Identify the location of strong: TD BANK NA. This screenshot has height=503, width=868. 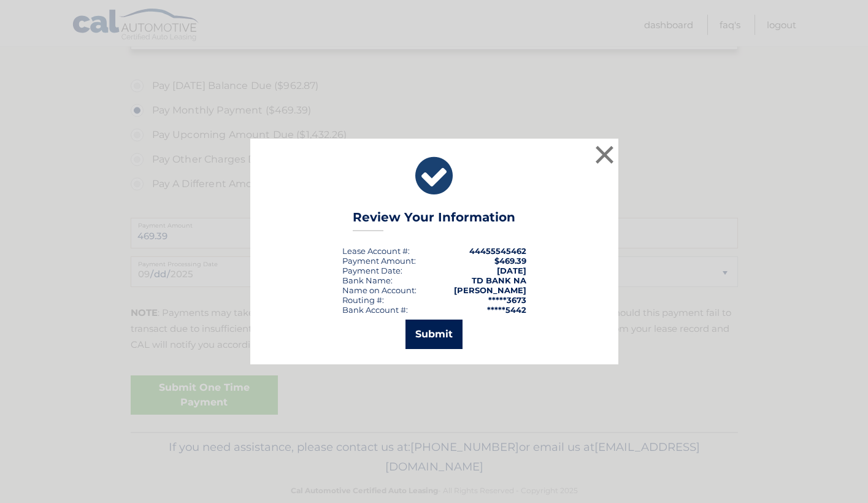
(499, 281).